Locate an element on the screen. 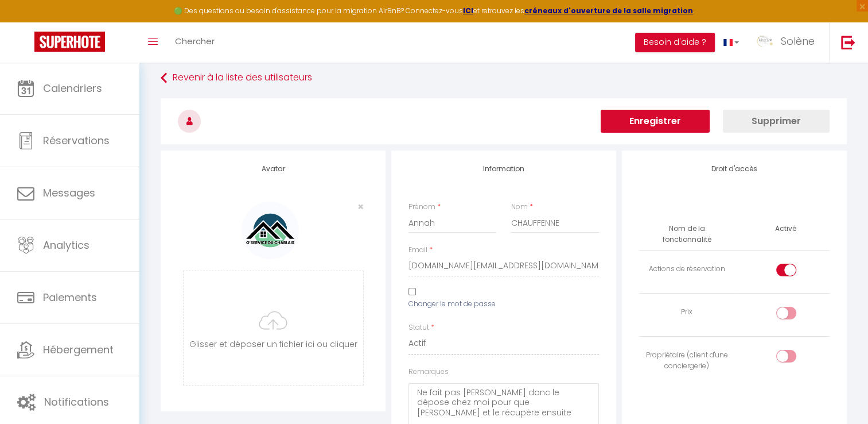 This screenshot has width=868, height=424. span: Hébergement is located at coordinates (78, 349).